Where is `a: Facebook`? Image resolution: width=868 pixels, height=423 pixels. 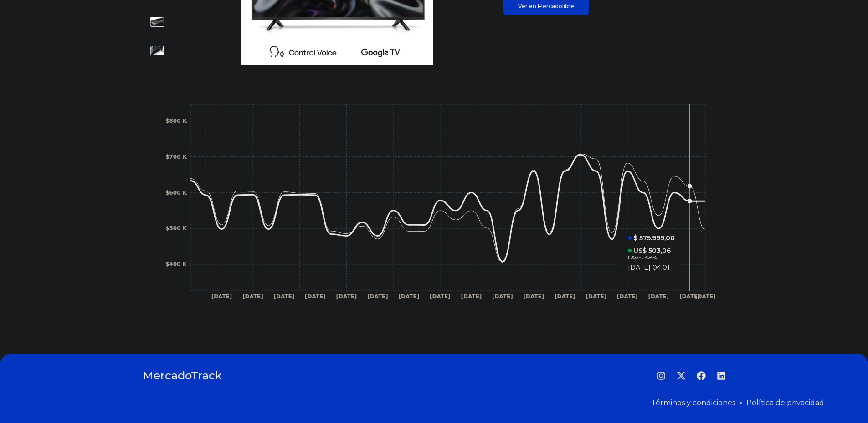 a: Facebook is located at coordinates (701, 376).